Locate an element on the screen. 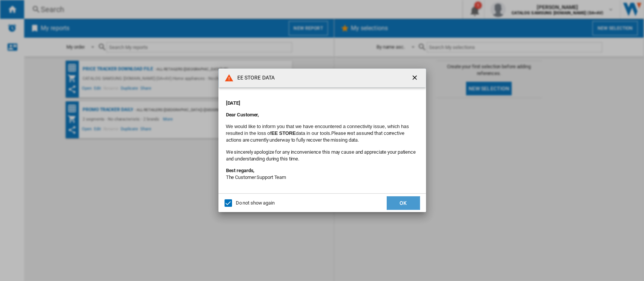 The image size is (644, 281). ng-md-icon: getI18NText('BUTTONS.CLOSE_DIALOG') is located at coordinates (415, 78).